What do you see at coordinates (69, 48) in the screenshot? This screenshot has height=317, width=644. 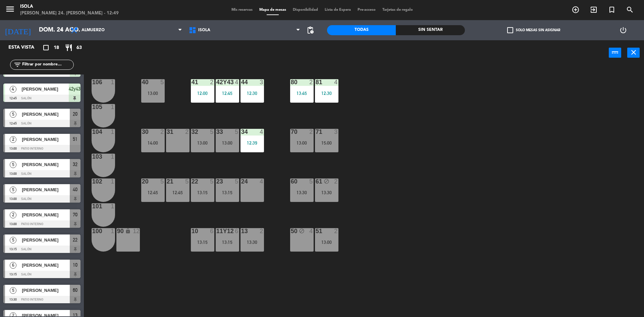 I see `i: restaurant` at bounding box center [69, 48].